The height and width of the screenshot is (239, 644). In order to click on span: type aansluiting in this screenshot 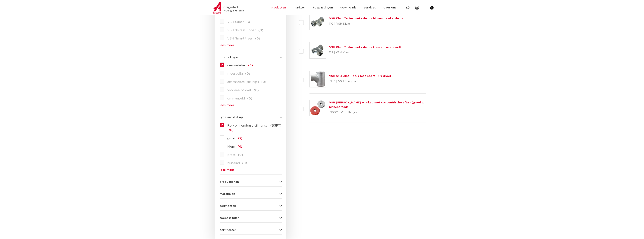, I will do `click(231, 117)`.